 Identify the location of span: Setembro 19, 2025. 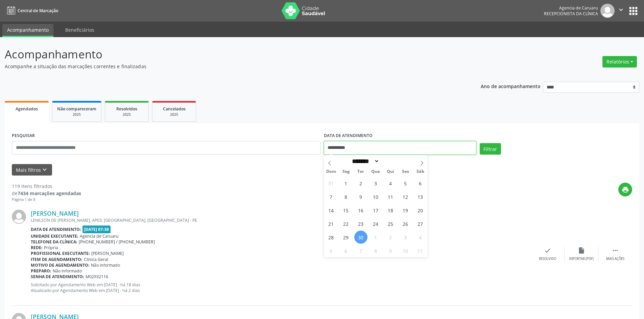
(405, 210).